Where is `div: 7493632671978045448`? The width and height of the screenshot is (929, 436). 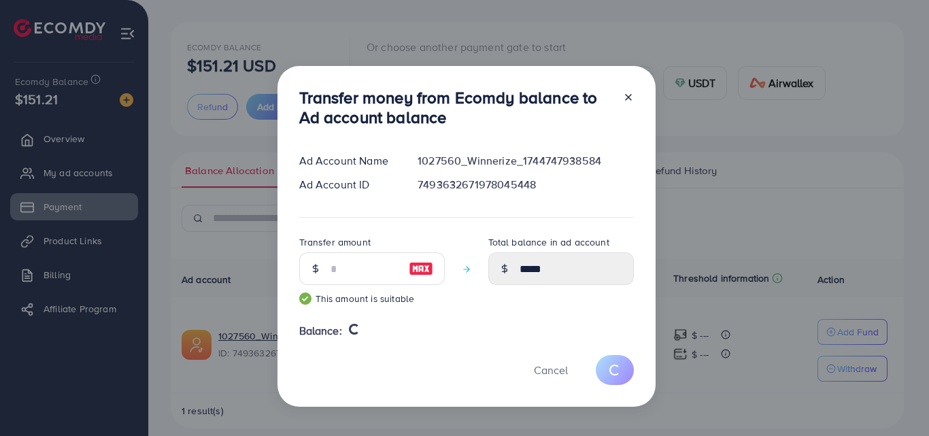
div: 7493632671978045448 is located at coordinates (525, 184).